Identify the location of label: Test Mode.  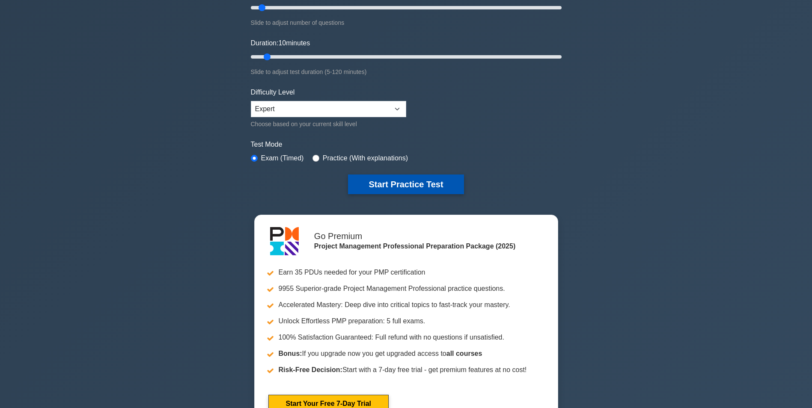
(406, 145).